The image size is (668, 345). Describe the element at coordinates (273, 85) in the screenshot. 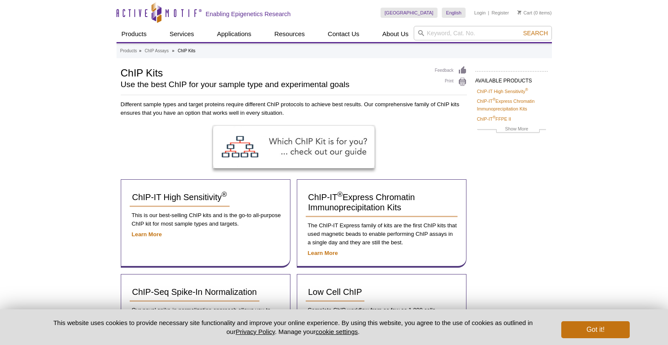

I see `h2: Use the best ChIP for your sample type and experimental goals` at that location.